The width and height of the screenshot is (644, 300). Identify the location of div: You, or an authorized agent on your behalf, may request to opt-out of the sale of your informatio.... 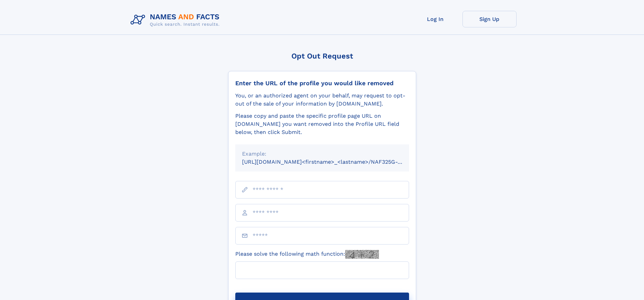
(322, 100).